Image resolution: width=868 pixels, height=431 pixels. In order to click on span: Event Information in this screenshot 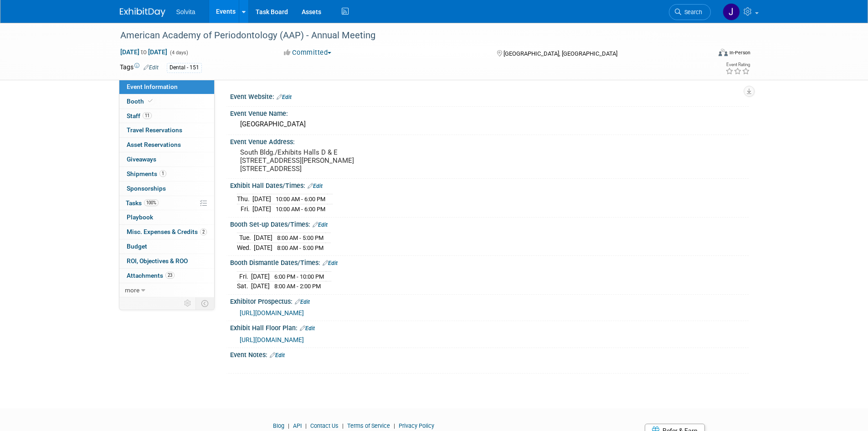, I will do `click(152, 86)`.